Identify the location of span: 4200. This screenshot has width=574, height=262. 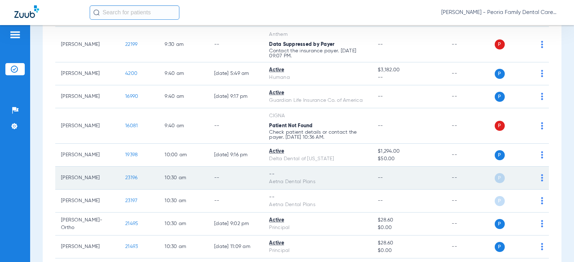
(131, 74).